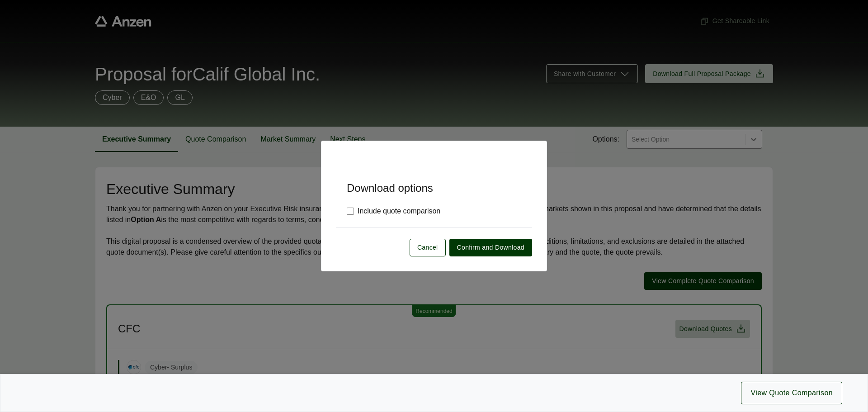 The image size is (868, 412). Describe the element at coordinates (792, 393) in the screenshot. I see `button: View Quote Comparison` at that location.